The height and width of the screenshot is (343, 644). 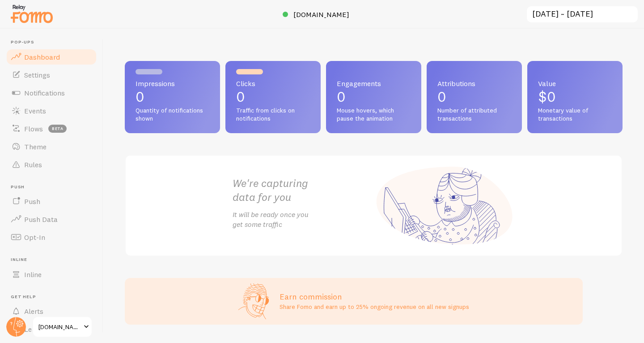 I want to click on span: Rules, so click(x=33, y=164).